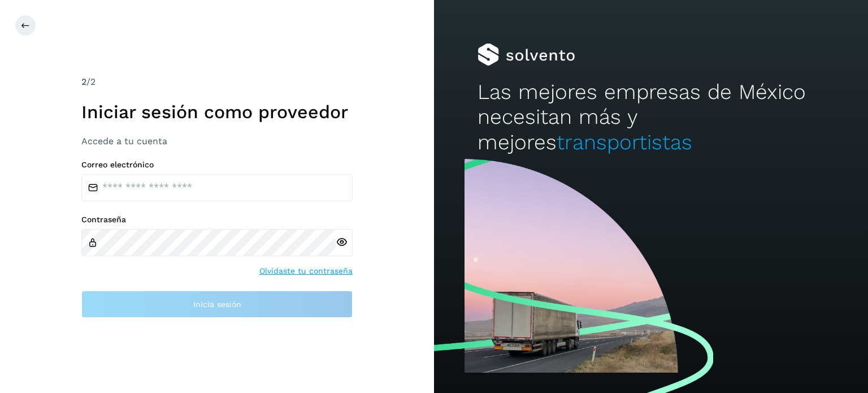  I want to click on span: 2, so click(84, 81).